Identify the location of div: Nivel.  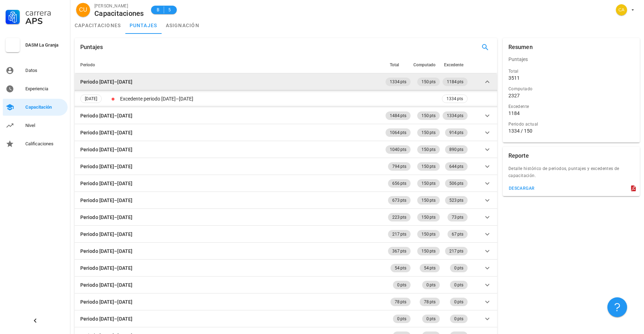
(45, 126).